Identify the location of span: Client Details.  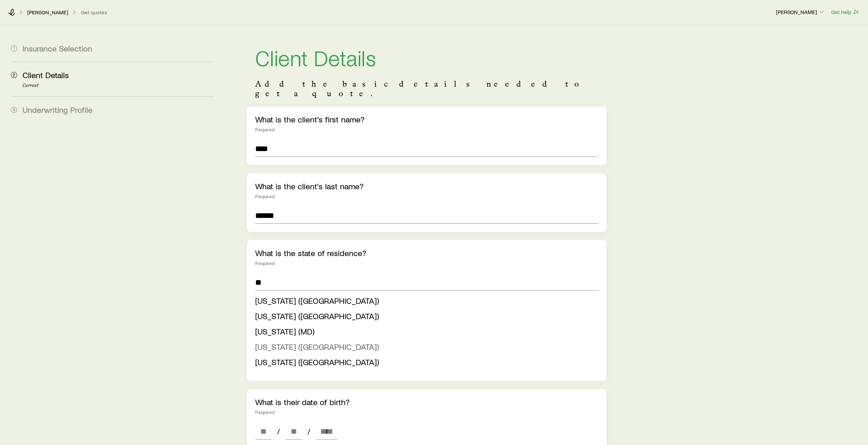
(45, 75).